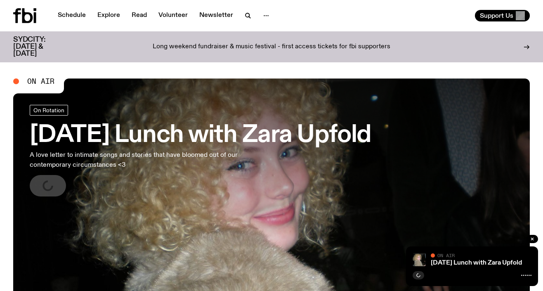 This screenshot has height=291, width=543. I want to click on span: Support Us, so click(496, 16).